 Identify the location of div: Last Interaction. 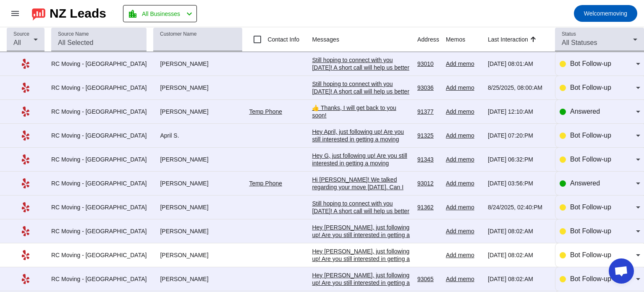
(508, 39).